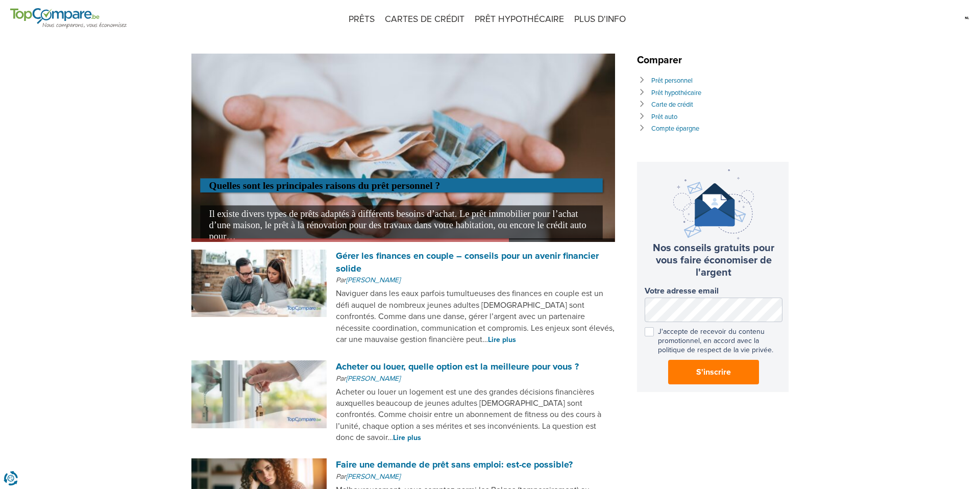  Describe the element at coordinates (259, 283) in the screenshot. I see `img: Gérer les finances en couple – conseils pour un avenir financier solide` at that location.